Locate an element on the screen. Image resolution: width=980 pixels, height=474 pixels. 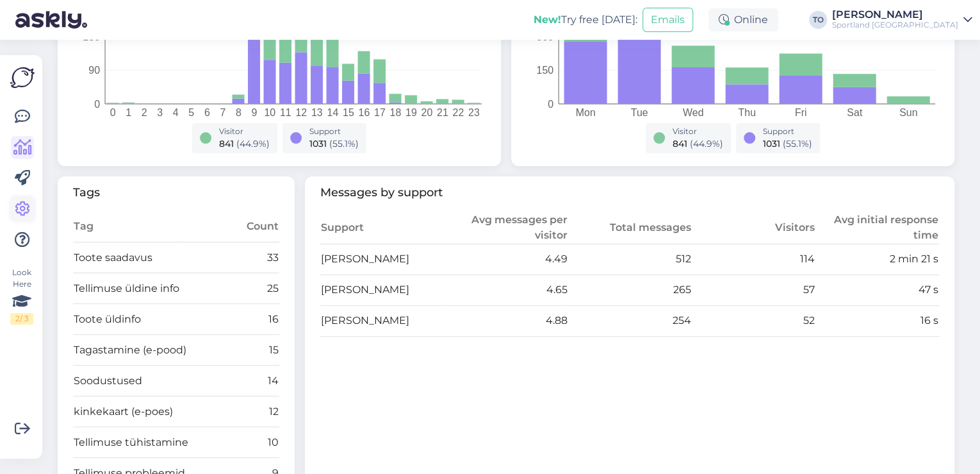
td: Tellimuse üldine info is located at coordinates (150, 289).